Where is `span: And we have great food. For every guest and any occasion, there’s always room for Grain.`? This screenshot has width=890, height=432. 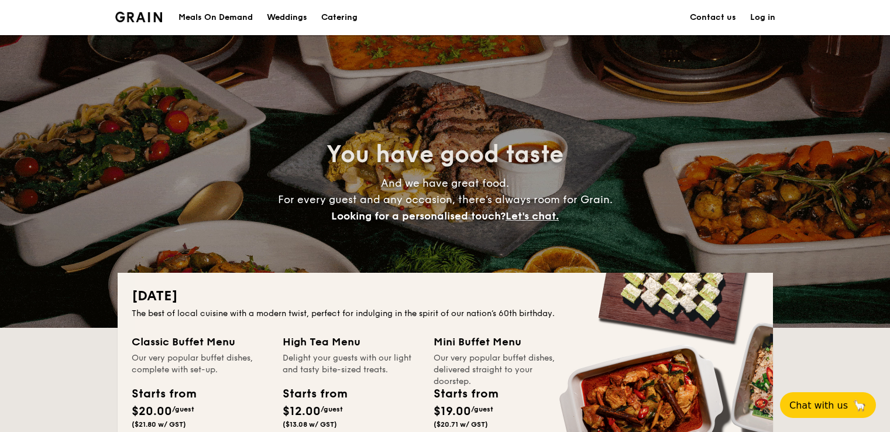 span: And we have great food. For every guest and any occasion, there’s always room for Grain. is located at coordinates (445, 200).